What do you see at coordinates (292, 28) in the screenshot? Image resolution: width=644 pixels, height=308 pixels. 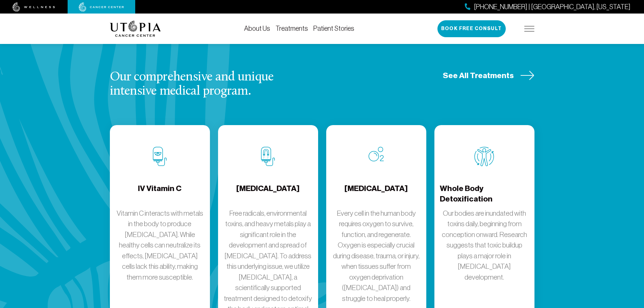 I see `a: Treatments` at bounding box center [292, 28].